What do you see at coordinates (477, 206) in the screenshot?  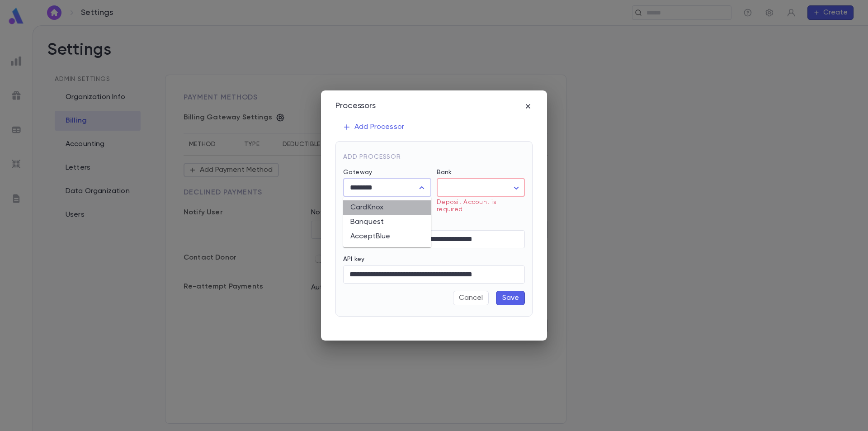 I see `p: Deposit Account is required` at bounding box center [477, 206].